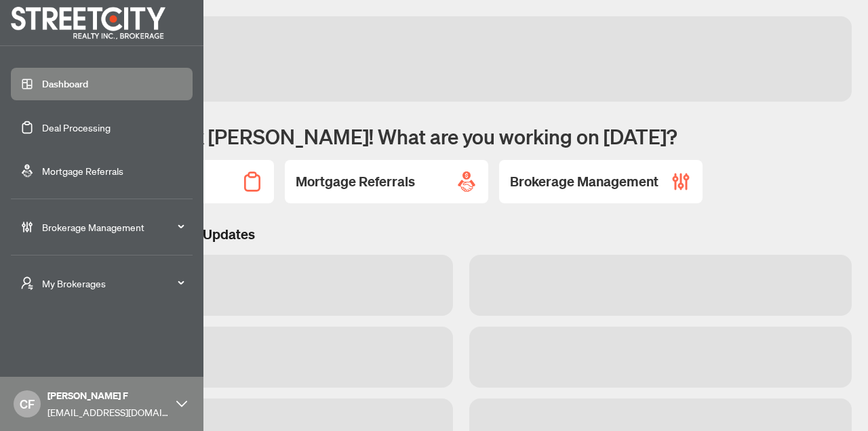 This screenshot has width=868, height=431. I want to click on h3: Brokerage & Industry Updates, so click(461, 234).